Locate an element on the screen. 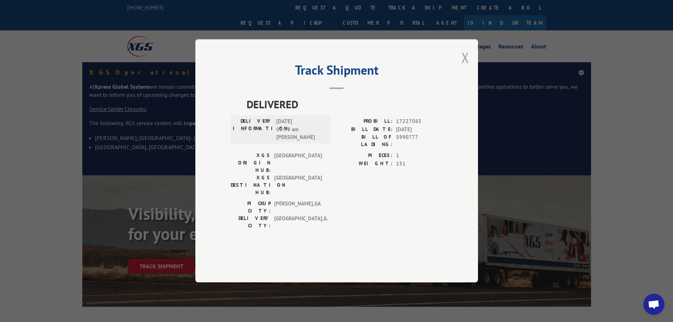 The width and height of the screenshot is (673, 322). label: BILL DATE: is located at coordinates (365, 129).